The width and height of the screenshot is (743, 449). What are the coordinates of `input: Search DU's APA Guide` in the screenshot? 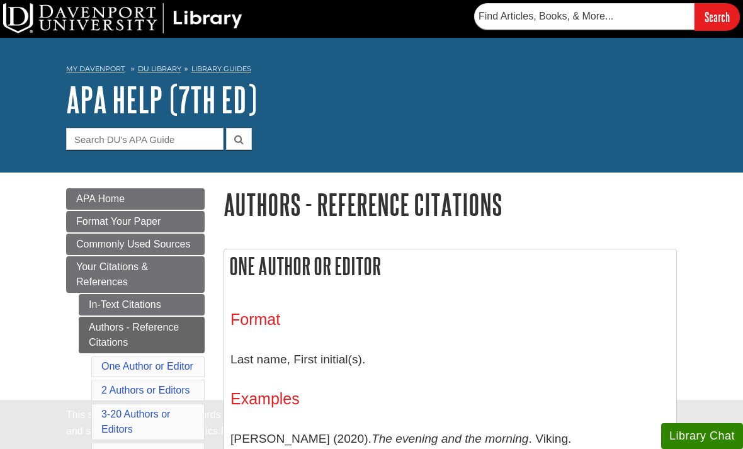 It's located at (145, 139).